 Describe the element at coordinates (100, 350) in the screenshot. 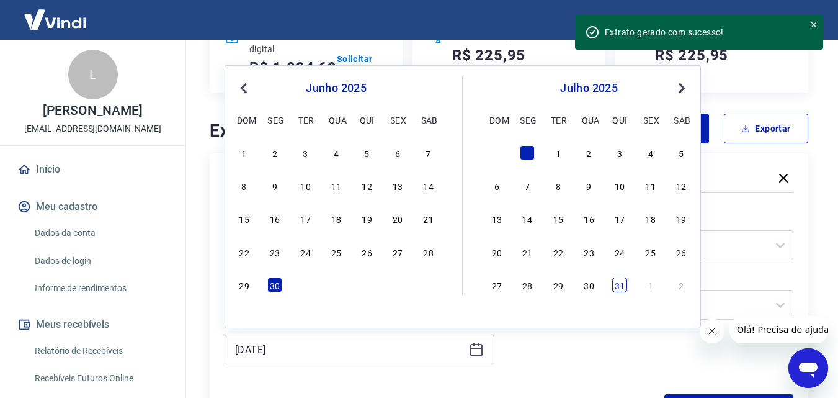

I see `a: Relatório de Recebíveis` at that location.